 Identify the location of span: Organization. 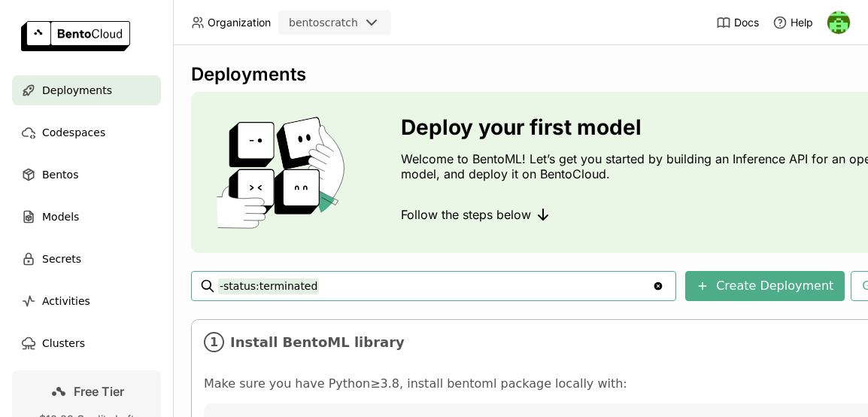
(239, 23).